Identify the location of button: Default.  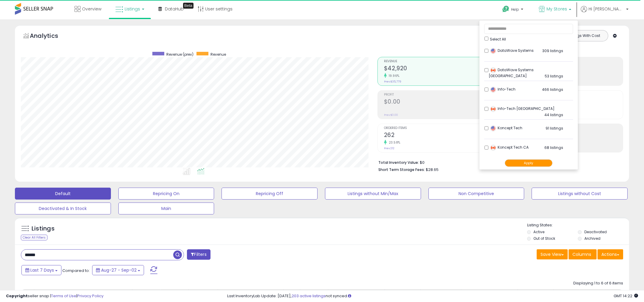
(63, 194).